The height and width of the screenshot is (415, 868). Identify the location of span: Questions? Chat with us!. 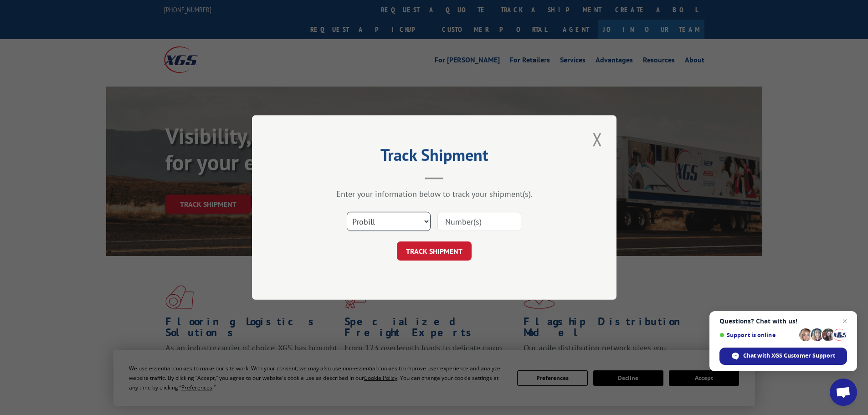
(783, 321).